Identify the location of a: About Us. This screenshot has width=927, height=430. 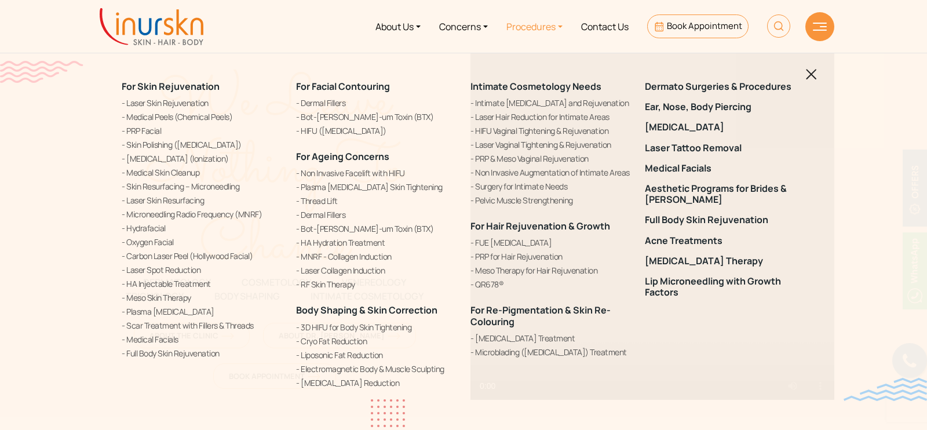
(398, 26).